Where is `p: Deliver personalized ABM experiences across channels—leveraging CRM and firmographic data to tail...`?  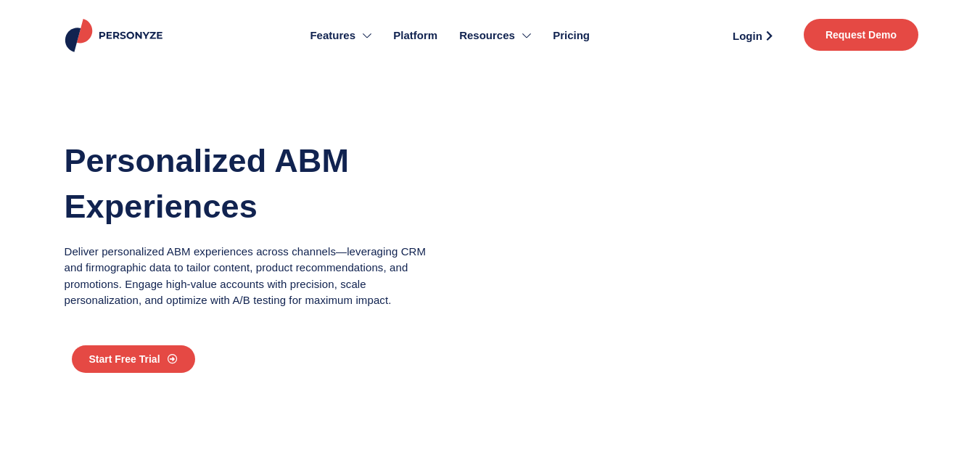
p: Deliver personalized ABM experiences across channels—leveraging CRM and firmographic data to tail... is located at coordinates (247, 276).